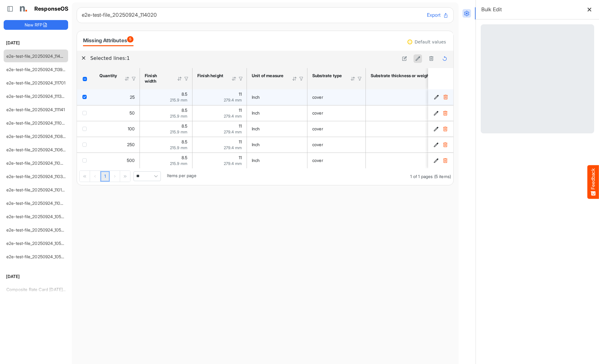 The image size is (599, 364). What do you see at coordinates (36, 109) in the screenshot?
I see `a: e2e-test-file_20250924_111141` at bounding box center [36, 109].